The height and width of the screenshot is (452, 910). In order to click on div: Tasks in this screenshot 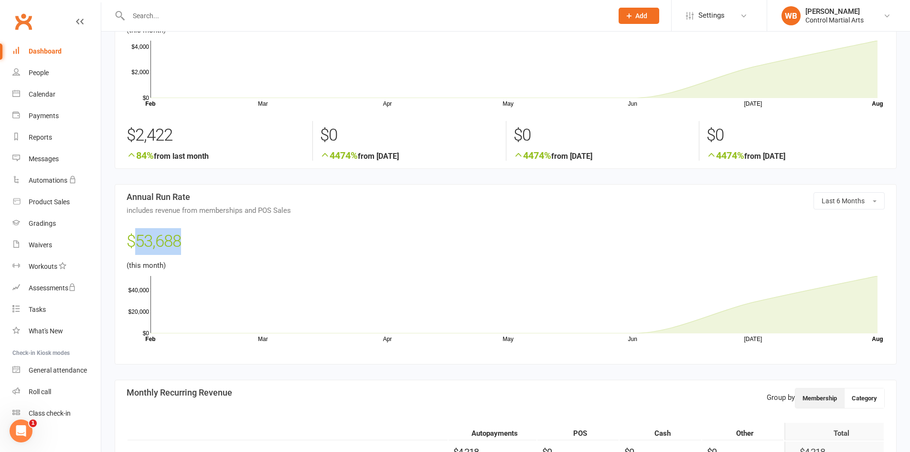, I will do `click(37, 309)`.